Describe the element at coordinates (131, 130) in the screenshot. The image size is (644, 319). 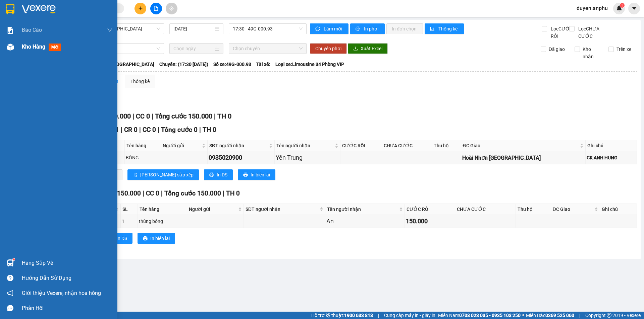
I see `span: CR 0` at that location.